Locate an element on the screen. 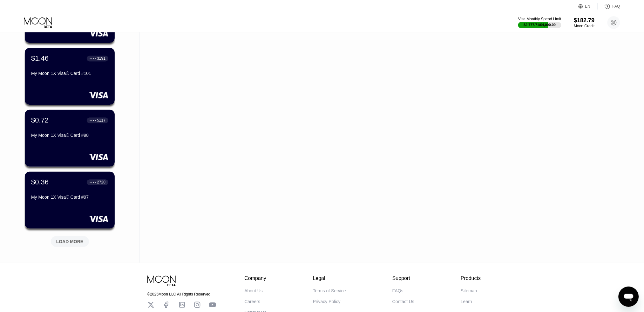  div: Moon Credit is located at coordinates (584, 26).